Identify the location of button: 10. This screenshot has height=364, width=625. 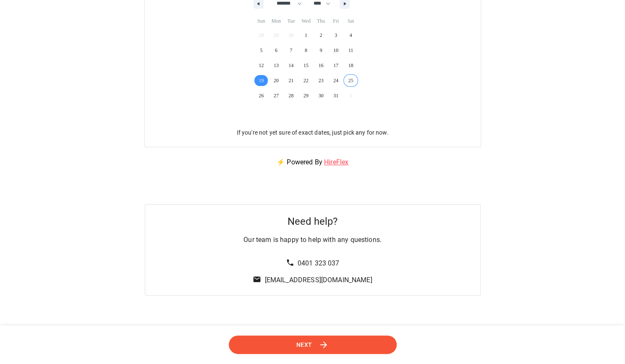
(336, 50).